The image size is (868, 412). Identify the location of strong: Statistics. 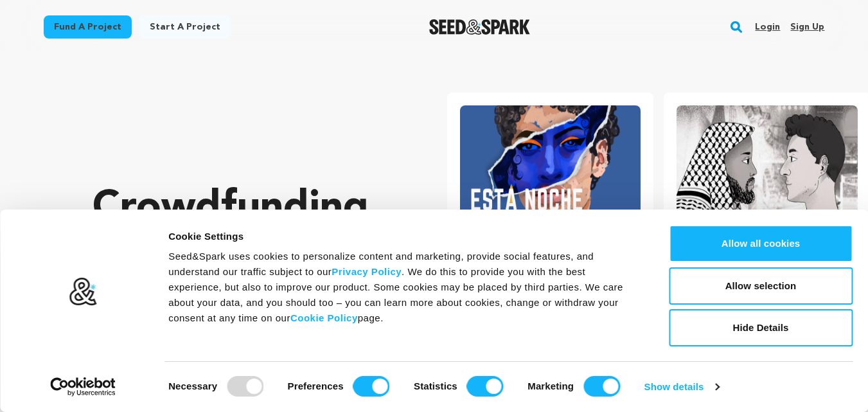
(436, 385).